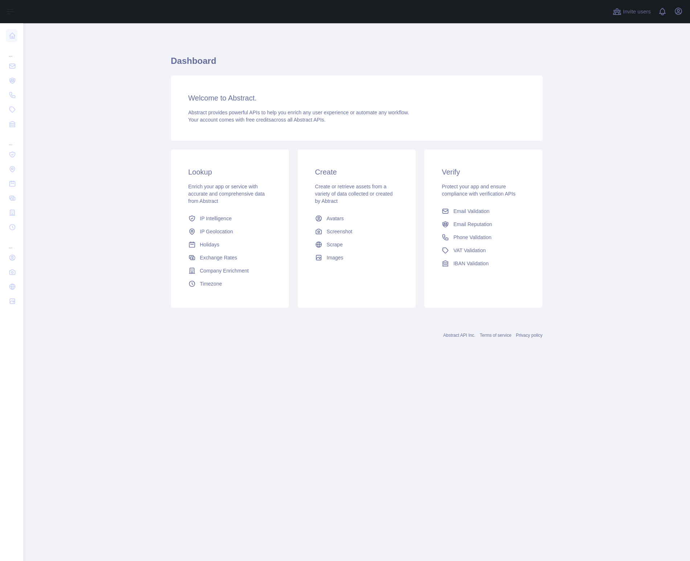 This screenshot has width=690, height=561. Describe the element at coordinates (472, 237) in the screenshot. I see `span: Phone Validation` at that location.